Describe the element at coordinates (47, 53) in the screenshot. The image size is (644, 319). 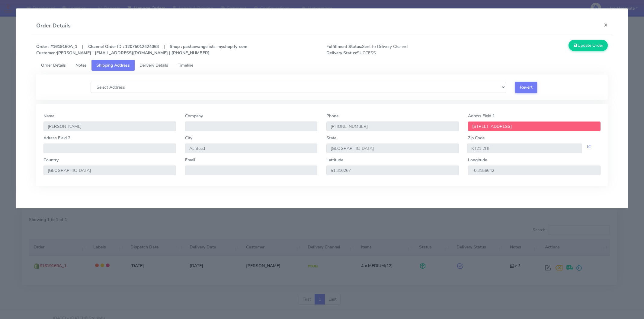
I see `strong: Customer :` at that location.